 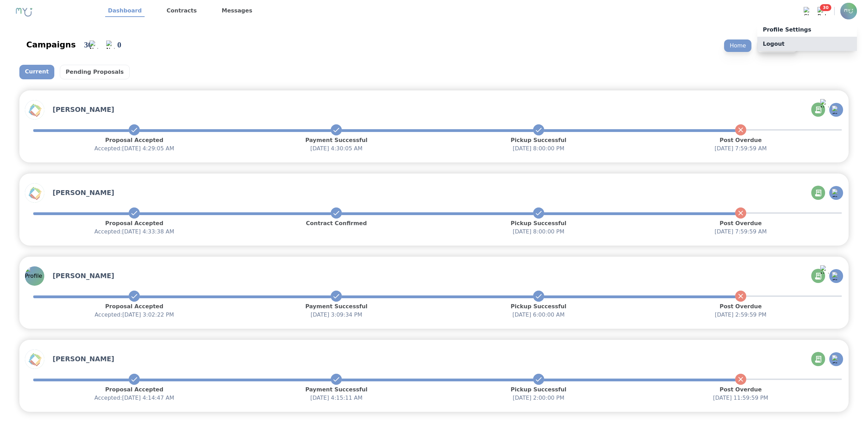 What do you see at coordinates (36, 72) in the screenshot?
I see `p: Current` at bounding box center [36, 72].